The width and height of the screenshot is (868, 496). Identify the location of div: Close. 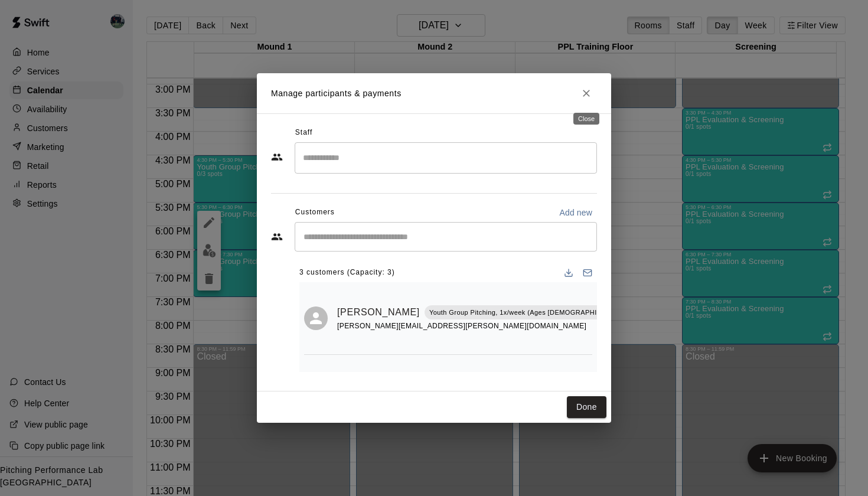
(586, 119).